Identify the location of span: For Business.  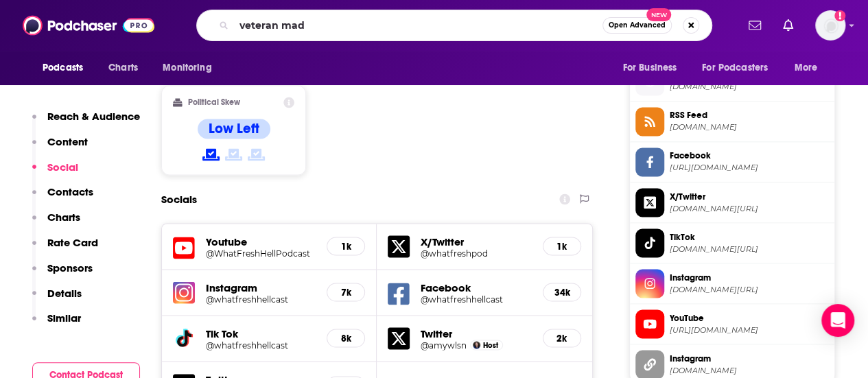
(649, 68).